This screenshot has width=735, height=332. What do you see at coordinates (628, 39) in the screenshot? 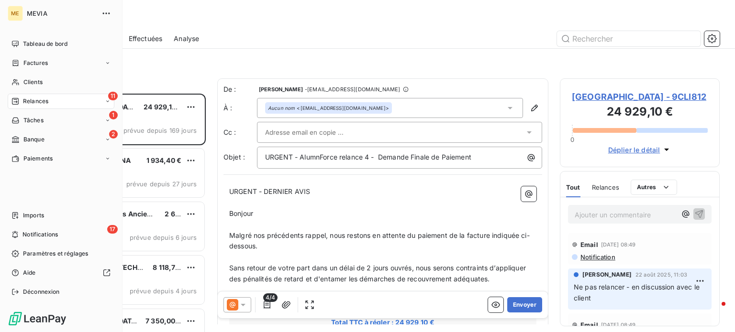
I see `input: Rechercher` at bounding box center [628, 39].